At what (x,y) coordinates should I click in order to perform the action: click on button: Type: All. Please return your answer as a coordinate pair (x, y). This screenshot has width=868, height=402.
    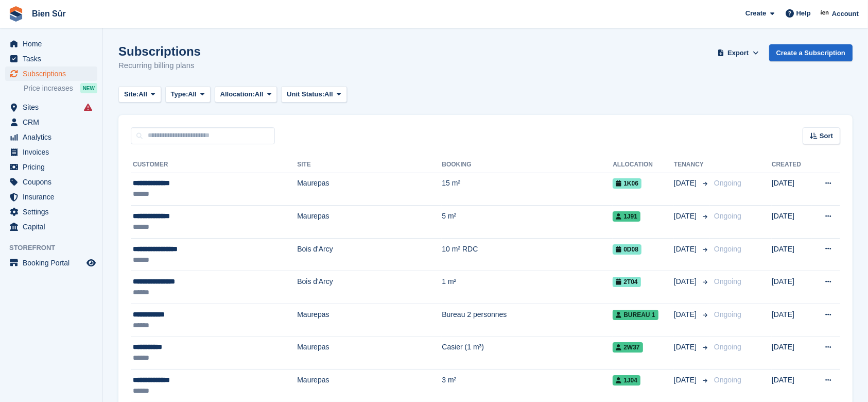
    Looking at the image, I should click on (188, 94).